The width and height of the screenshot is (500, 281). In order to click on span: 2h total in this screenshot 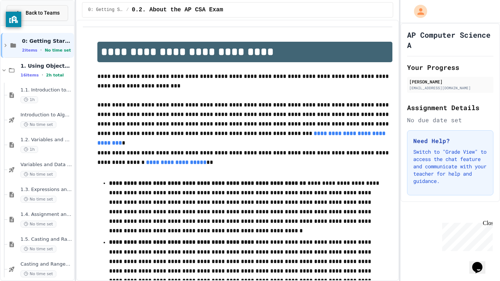, I will do `click(55, 75)`.